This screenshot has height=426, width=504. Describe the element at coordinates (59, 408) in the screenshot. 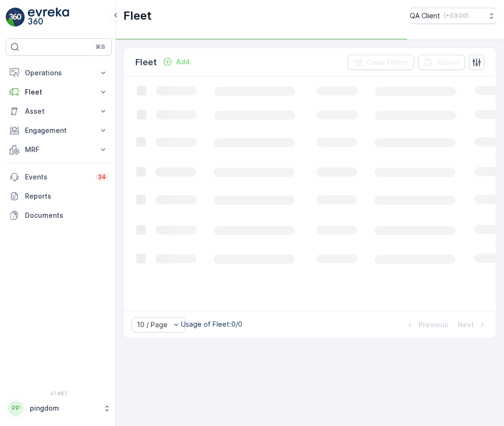

I see `button: PPpingdom` at that location.